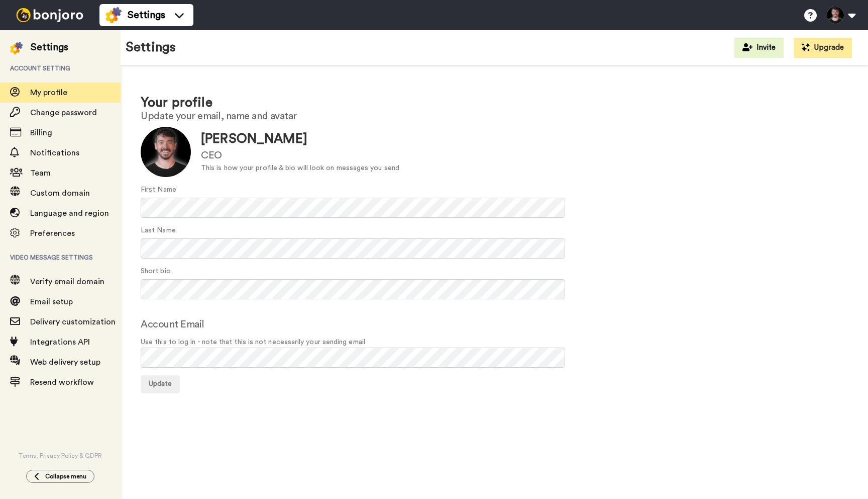 This screenshot has width=868, height=499. What do you see at coordinates (495, 341) in the screenshot?
I see `span: Use this to log in - note that this is not necessarily your sending email` at bounding box center [495, 341].